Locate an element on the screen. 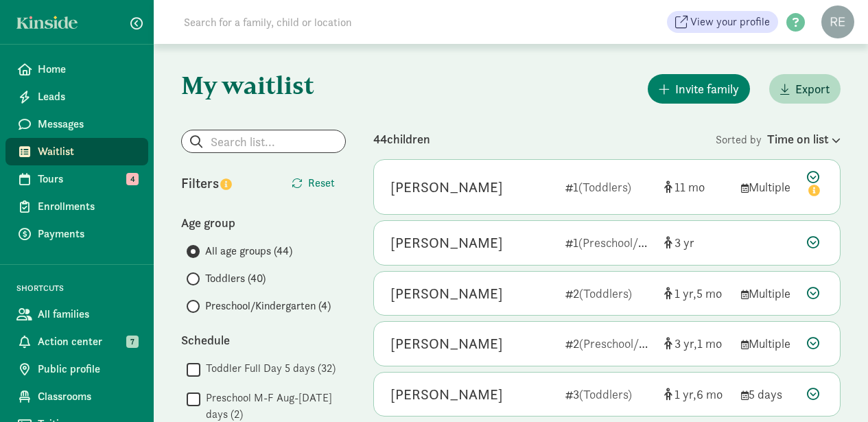 The width and height of the screenshot is (868, 422). span: 4 is located at coordinates (132, 179).